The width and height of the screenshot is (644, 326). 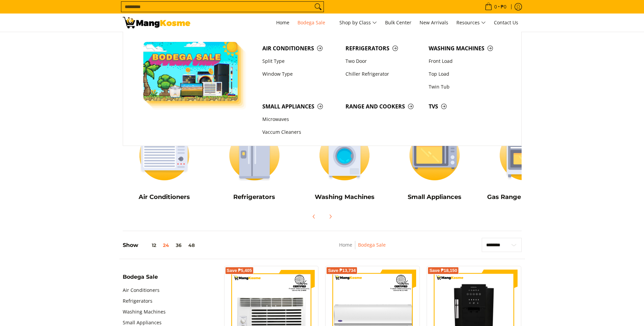 What do you see at coordinates (398, 23) in the screenshot?
I see `a: Bulk Center` at bounding box center [398, 23].